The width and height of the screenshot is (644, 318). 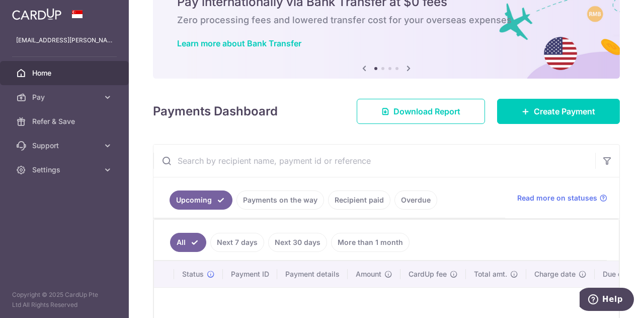 I want to click on a: All, so click(x=188, y=242).